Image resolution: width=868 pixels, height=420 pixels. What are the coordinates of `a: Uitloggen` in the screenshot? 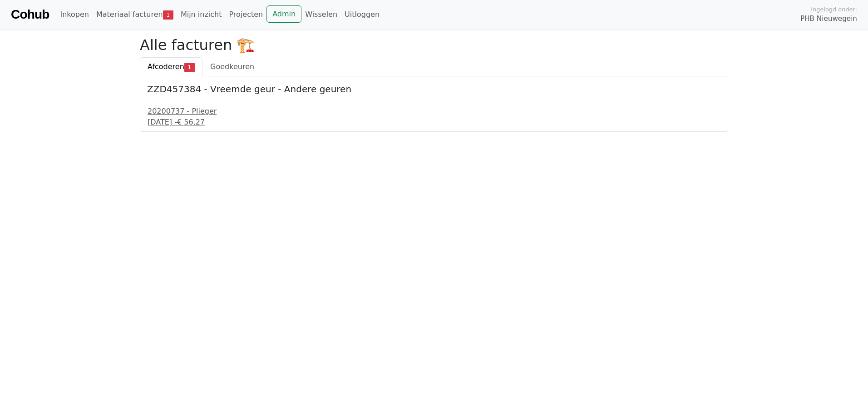 It's located at (362, 15).